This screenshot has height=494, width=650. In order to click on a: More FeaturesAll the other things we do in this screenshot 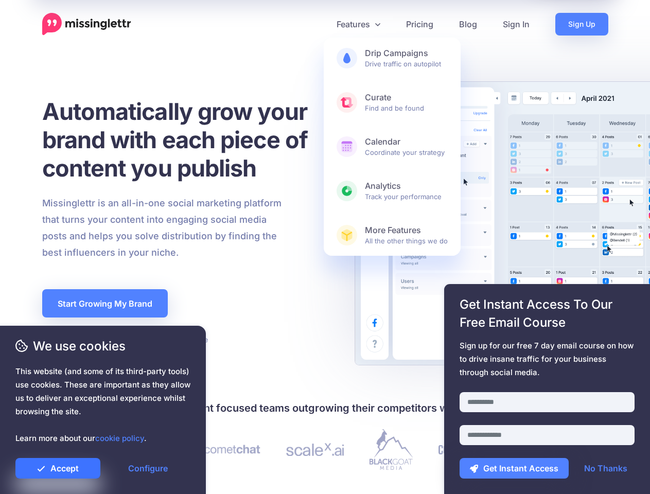, I will do `click(392, 235)`.